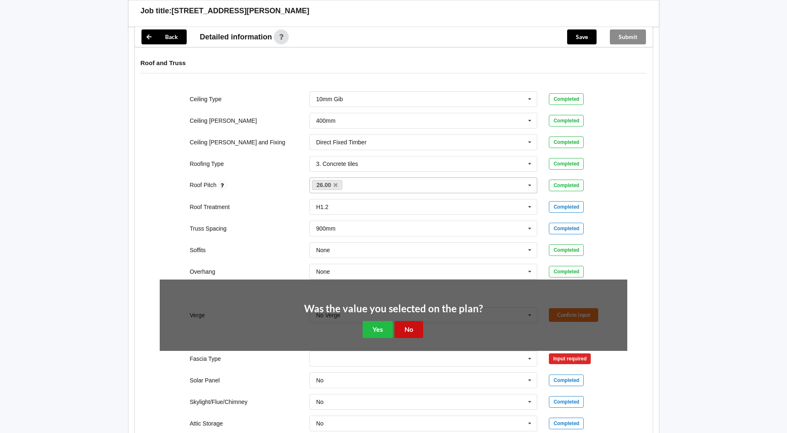  What do you see at coordinates (205, 359) in the screenshot?
I see `label: Fascia Type` at bounding box center [205, 359].